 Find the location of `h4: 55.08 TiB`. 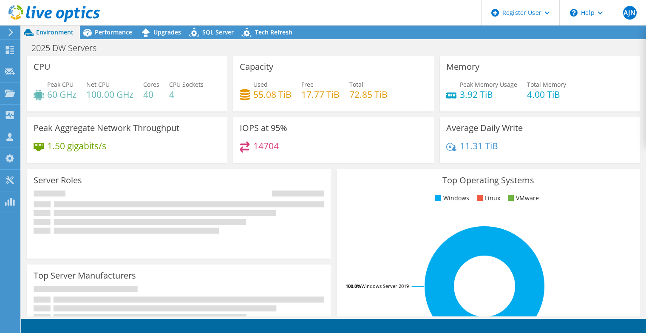

h4: 55.08 TiB is located at coordinates (272, 94).